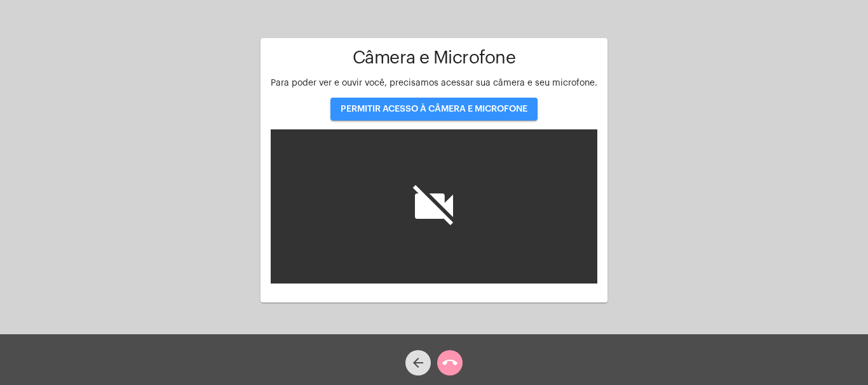 Image resolution: width=868 pixels, height=385 pixels. Describe the element at coordinates (449, 363) in the screenshot. I see `mat-icon: call_end` at that location.